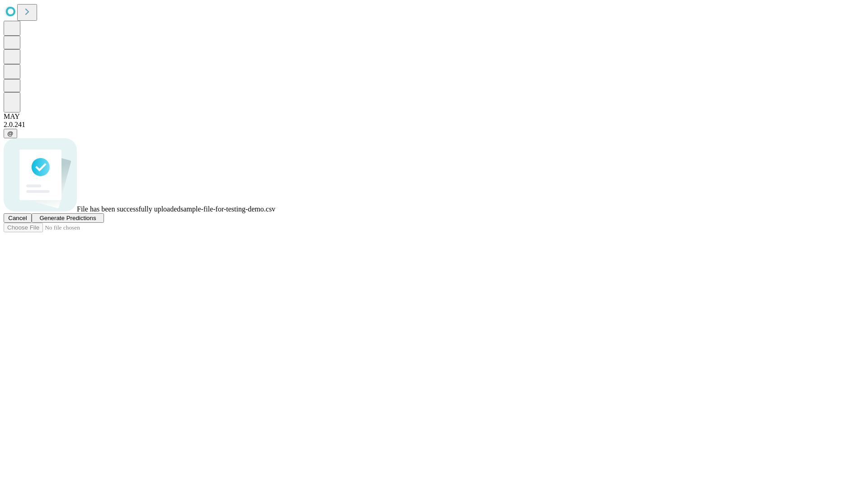 This screenshot has width=868, height=488. I want to click on button: Generate Predictions, so click(68, 218).